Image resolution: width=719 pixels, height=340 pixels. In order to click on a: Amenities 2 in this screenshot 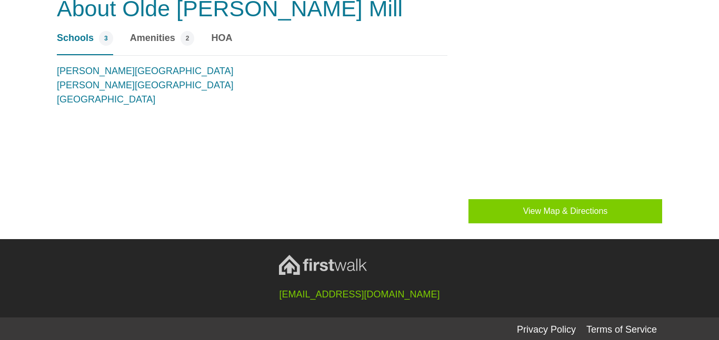, I will do `click(162, 43)`.